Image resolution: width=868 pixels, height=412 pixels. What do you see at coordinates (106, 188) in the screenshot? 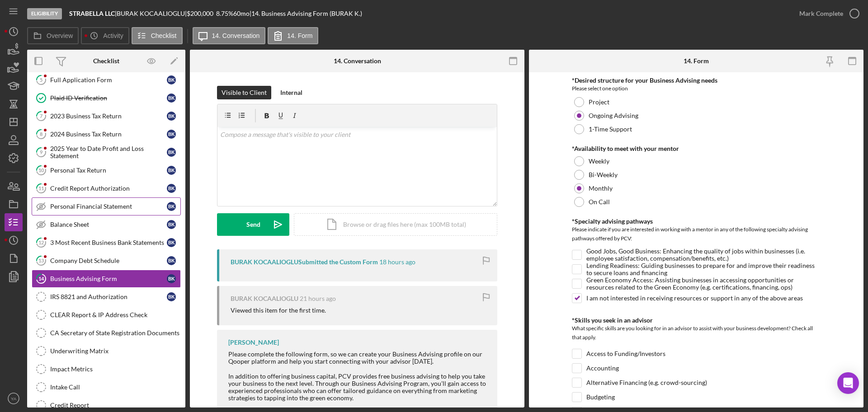
I see `a: 11Credit Report AuthorizationBK` at bounding box center [106, 188].